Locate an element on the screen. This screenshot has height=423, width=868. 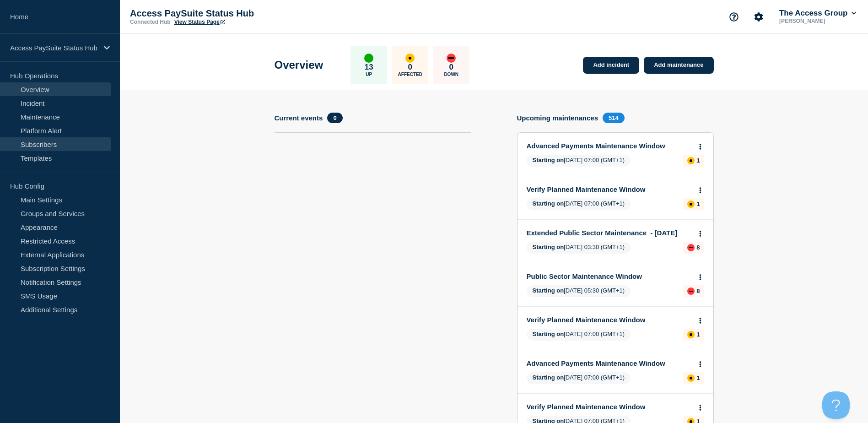
h4: Upcoming maintenances is located at coordinates (558, 118).